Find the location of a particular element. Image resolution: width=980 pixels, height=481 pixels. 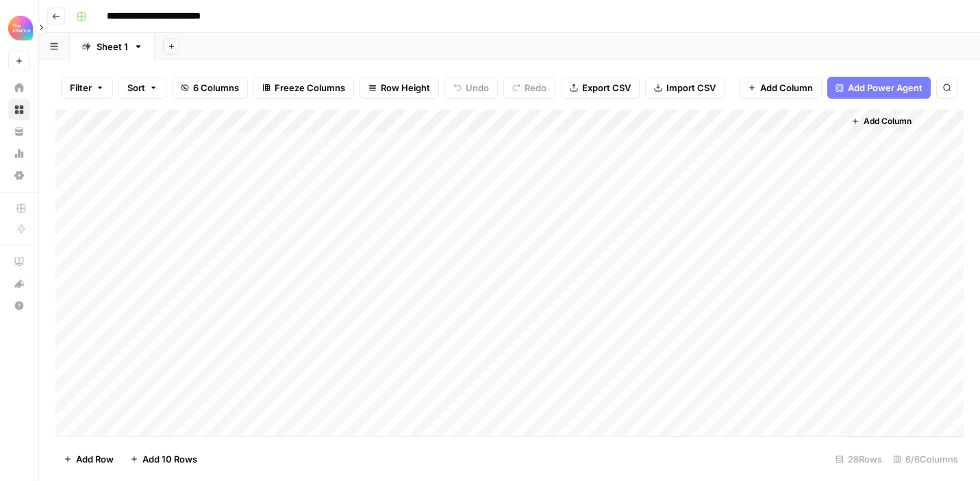

button: Row Height is located at coordinates (399, 88).